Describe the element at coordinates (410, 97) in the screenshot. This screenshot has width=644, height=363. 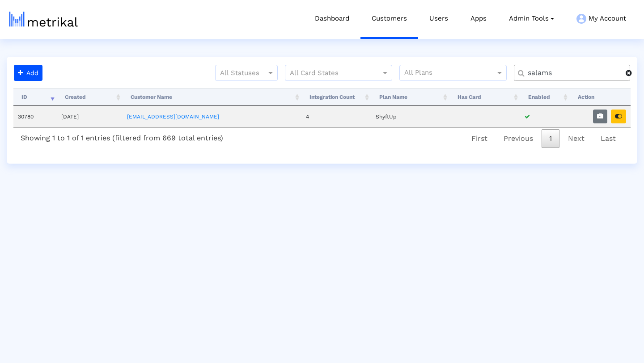
I see `th: Plan Name: activate to sort column ascending` at that location.